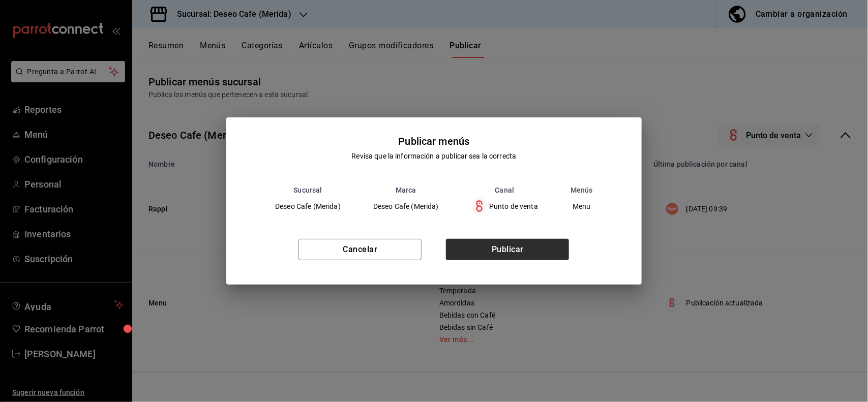 This screenshot has height=402, width=868. I want to click on th: Marca, so click(406, 190).